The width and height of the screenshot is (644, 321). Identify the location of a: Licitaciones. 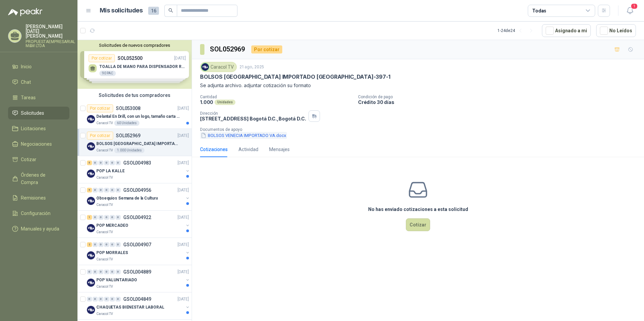
(39, 129).